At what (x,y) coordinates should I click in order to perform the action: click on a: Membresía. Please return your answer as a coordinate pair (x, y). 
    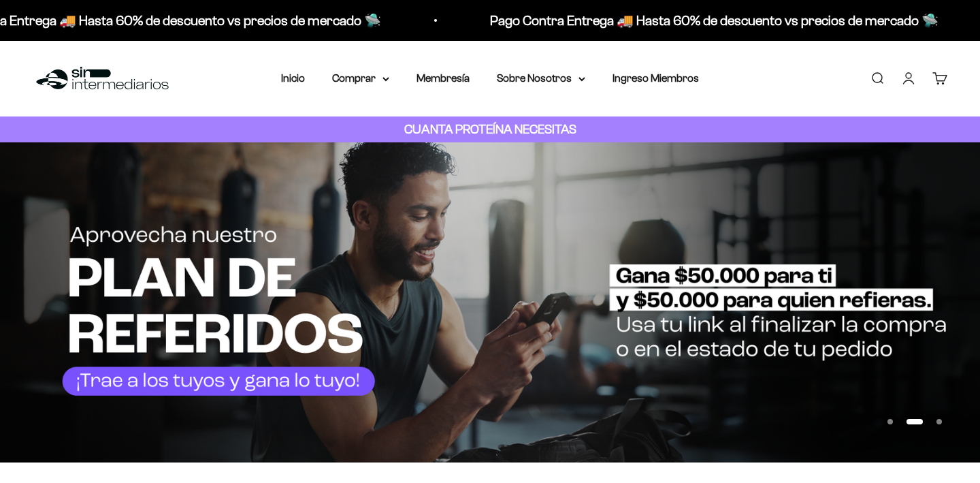
    Looking at the image, I should click on (443, 77).